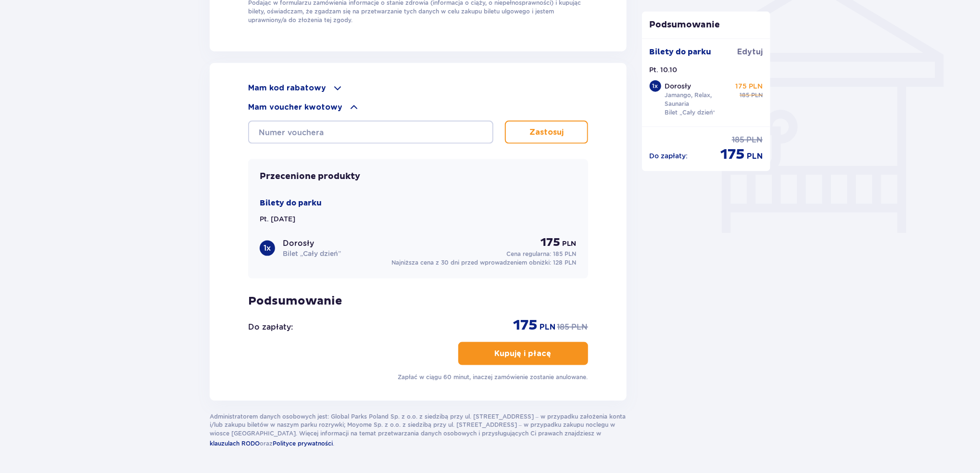  Describe the element at coordinates (542, 254) in the screenshot. I see `p: Cena regularna:` at that location.